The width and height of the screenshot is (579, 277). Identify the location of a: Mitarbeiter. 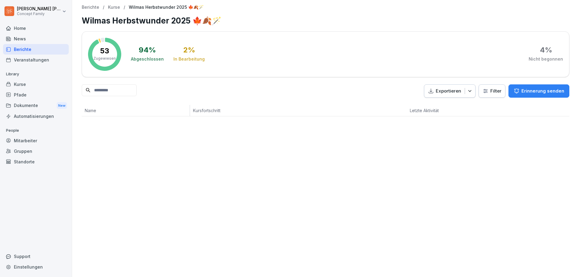
(36, 141).